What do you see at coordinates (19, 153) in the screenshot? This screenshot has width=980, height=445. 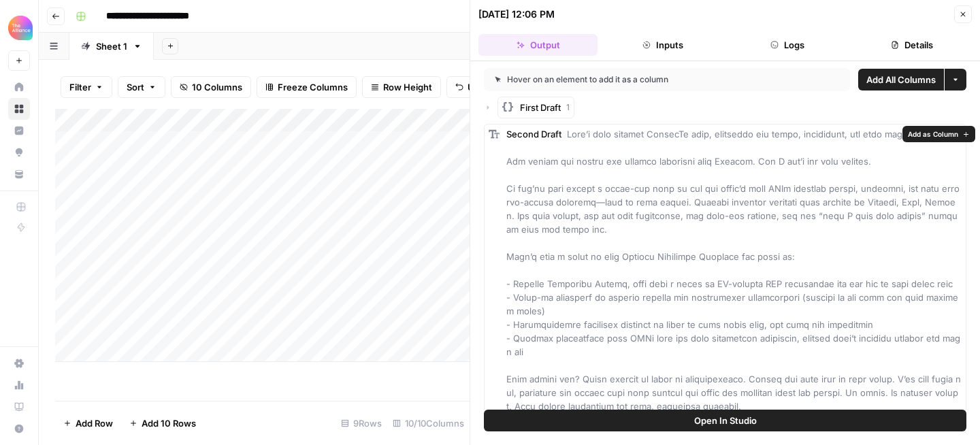 I see `a: Opportunities` at bounding box center [19, 153].